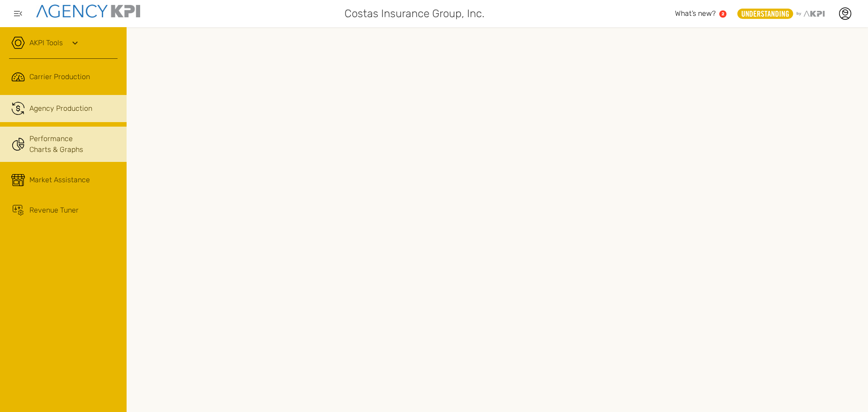  Describe the element at coordinates (415, 14) in the screenshot. I see `span: Costas Insurance Group, Inc.` at that location.